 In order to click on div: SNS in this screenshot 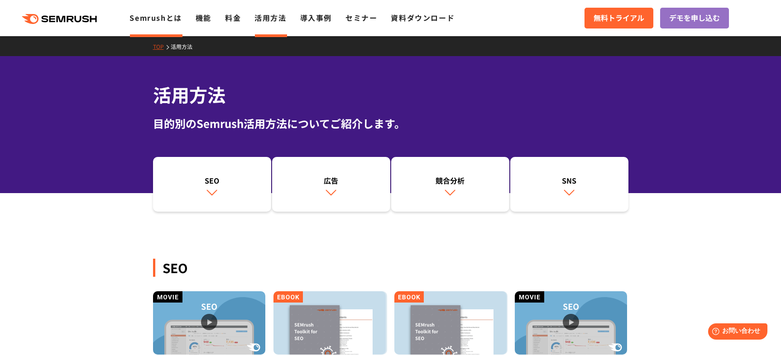, I will do `click(569, 181)`.